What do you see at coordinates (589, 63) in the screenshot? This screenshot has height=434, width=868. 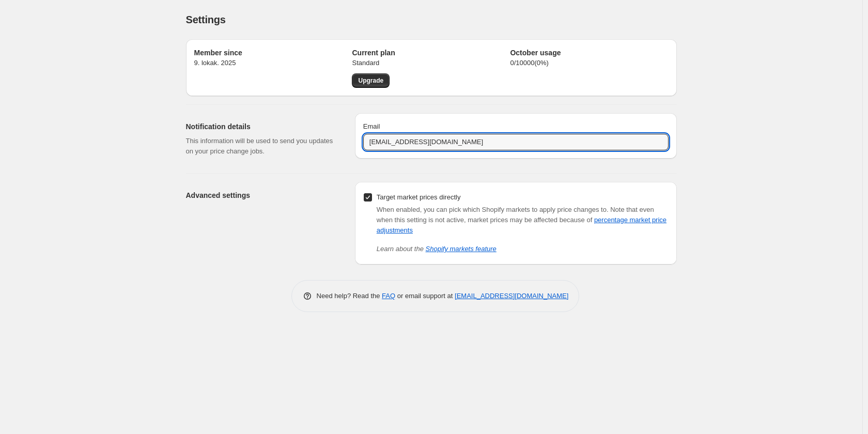 I see `p: 0 / 10000 ( 0 %)` at bounding box center [589, 63].